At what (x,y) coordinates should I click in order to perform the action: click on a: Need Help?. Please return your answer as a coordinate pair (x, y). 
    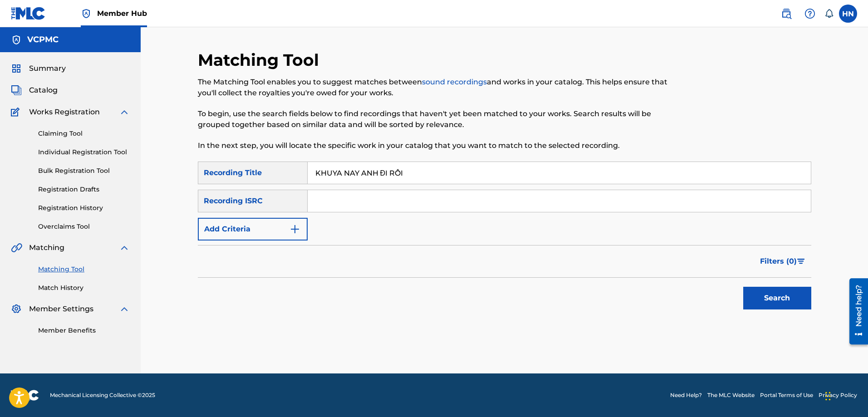
    Looking at the image, I should click on (686, 395).